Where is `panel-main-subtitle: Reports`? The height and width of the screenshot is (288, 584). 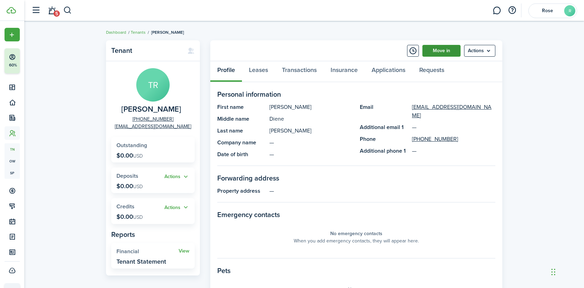 panel-main-subtitle: Reports is located at coordinates (153, 234).